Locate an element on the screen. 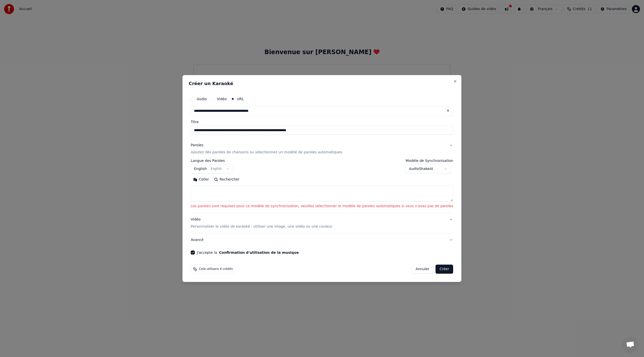  button: Créer is located at coordinates (445, 269).